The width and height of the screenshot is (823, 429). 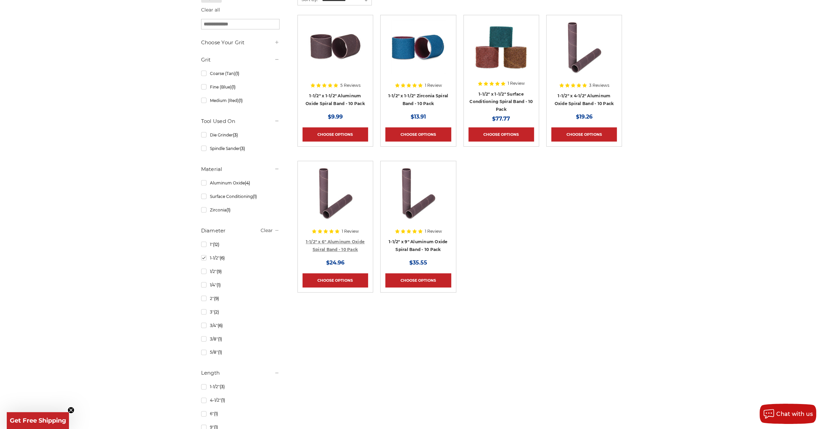 What do you see at coordinates (418, 117) in the screenshot?
I see `span: $13.91` at bounding box center [418, 117].